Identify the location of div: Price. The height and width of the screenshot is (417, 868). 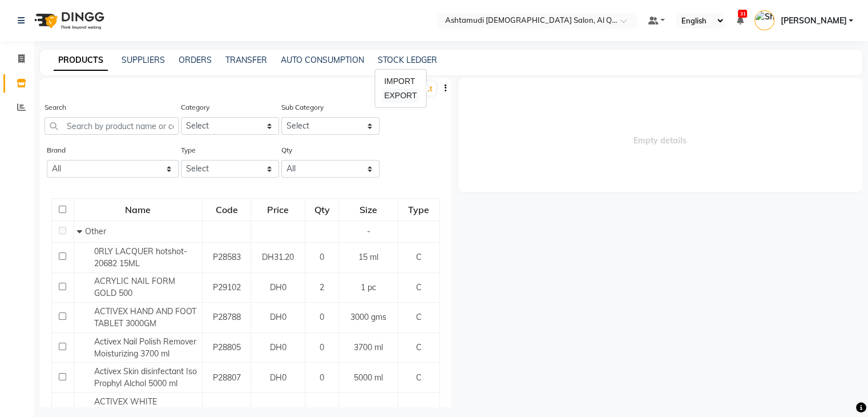
(278, 210).